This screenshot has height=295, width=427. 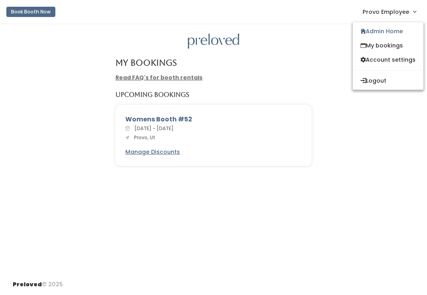 What do you see at coordinates (213, 119) in the screenshot?
I see `div: Womens Booth #52` at bounding box center [213, 119].